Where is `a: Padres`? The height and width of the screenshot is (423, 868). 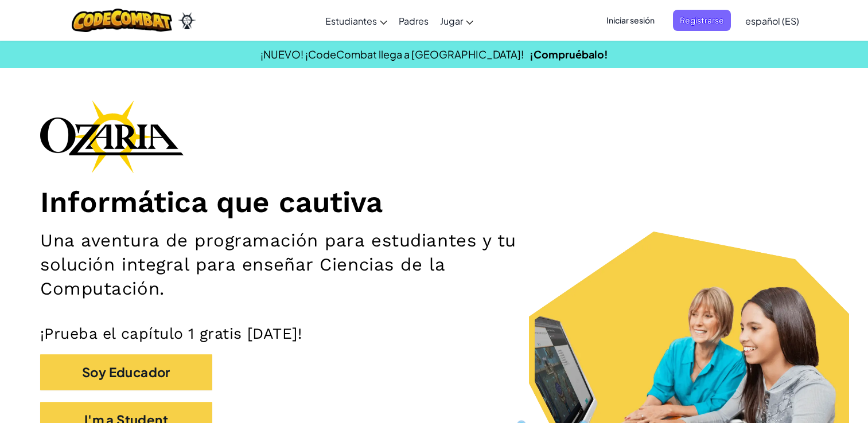 a: Padres is located at coordinates (414, 21).